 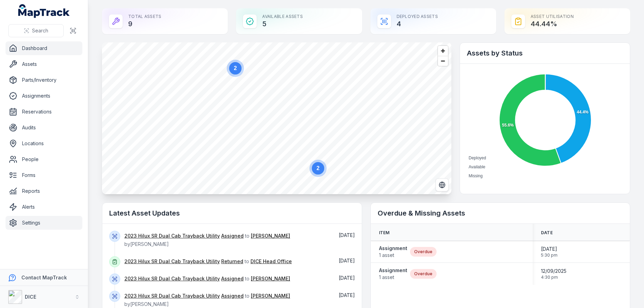 I want to click on button: Zoom out, so click(x=443, y=61).